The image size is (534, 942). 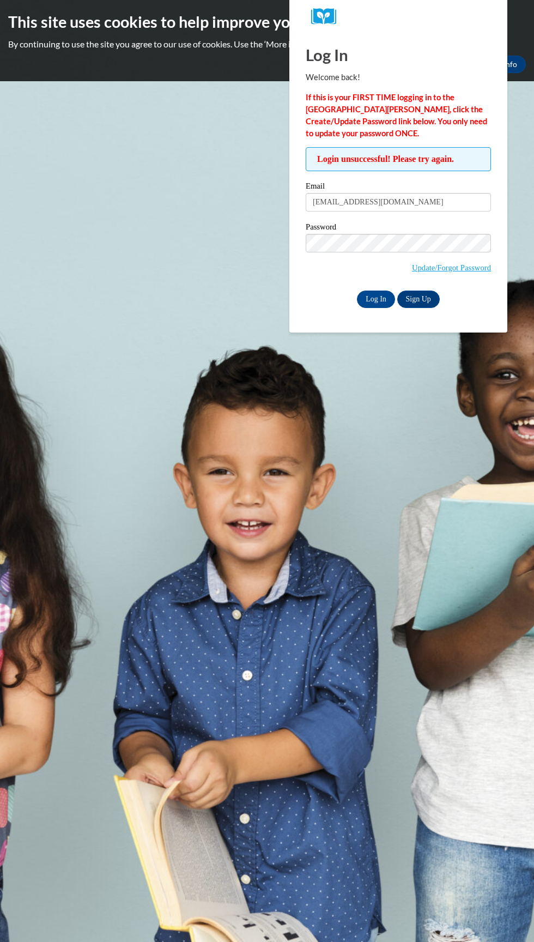 What do you see at coordinates (398, 16) in the screenshot?
I see `a: COX Campus` at bounding box center [398, 16].